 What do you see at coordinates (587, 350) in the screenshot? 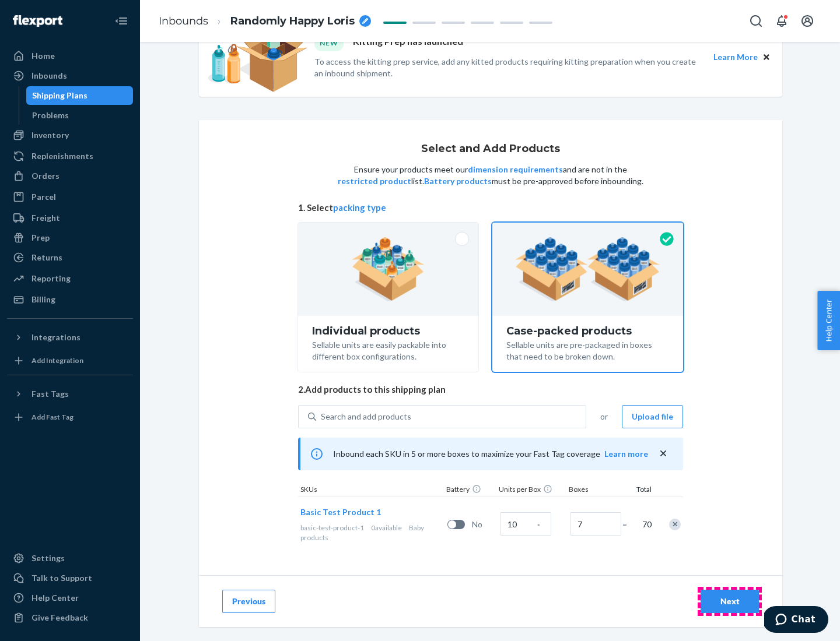
I see `div: Sellable units are pre-packaged in boxes that need to be broken down.` at bounding box center [587, 350].